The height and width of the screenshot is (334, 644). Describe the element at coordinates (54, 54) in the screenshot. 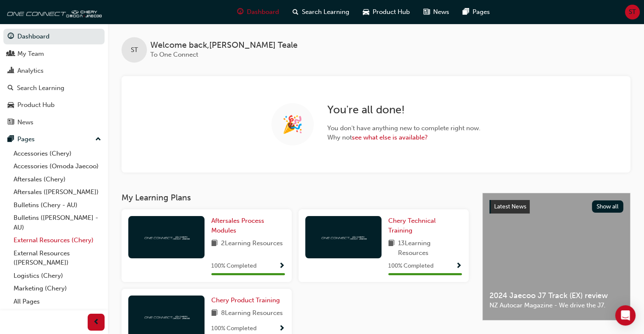

I see `a: My Team` at that location.